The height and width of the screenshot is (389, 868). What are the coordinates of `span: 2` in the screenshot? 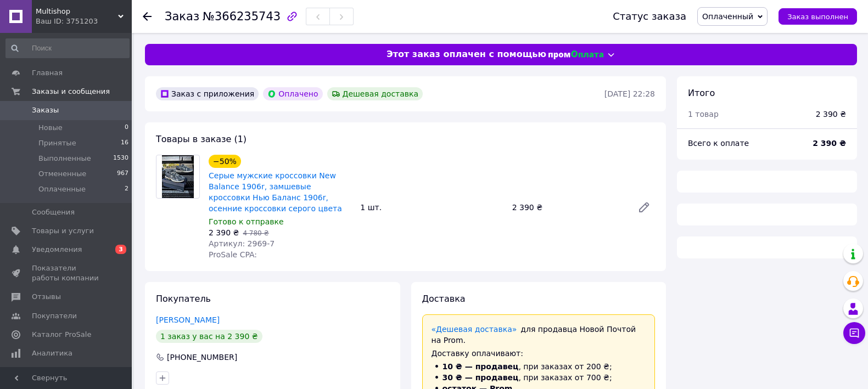 It's located at (126, 189).